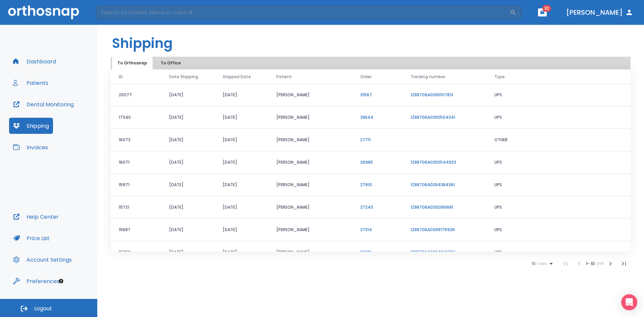  I want to click on span: Shipped Date, so click(237, 77).